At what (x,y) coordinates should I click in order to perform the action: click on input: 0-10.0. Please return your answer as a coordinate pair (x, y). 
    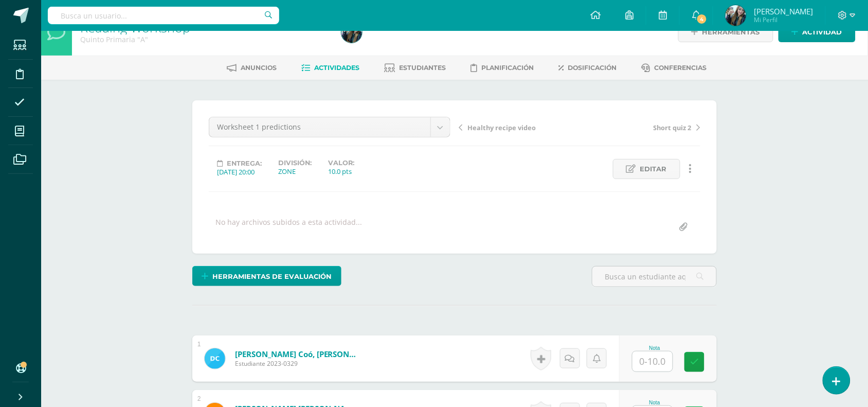
    Looking at the image, I should click on (652, 361).